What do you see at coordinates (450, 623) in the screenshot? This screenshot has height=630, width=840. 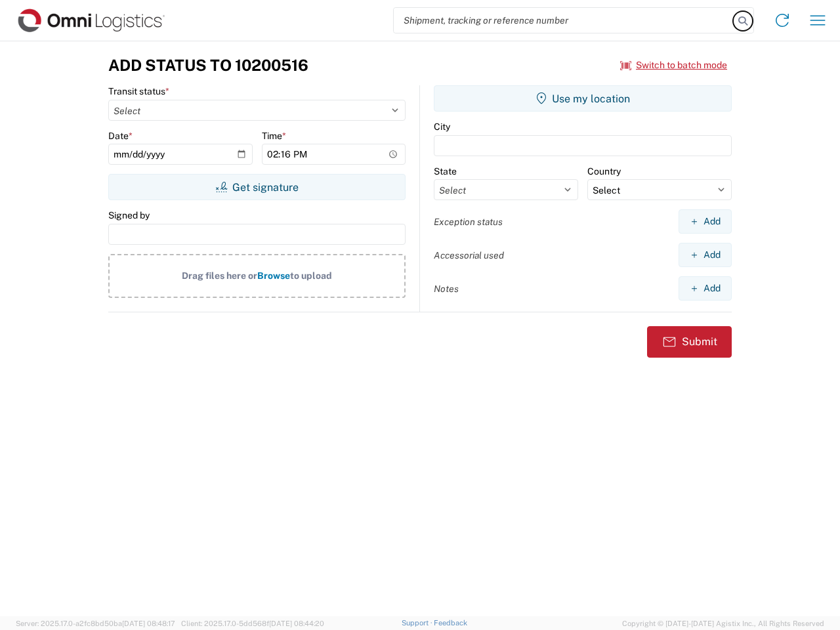 I see `a: Feedback` at bounding box center [450, 623].